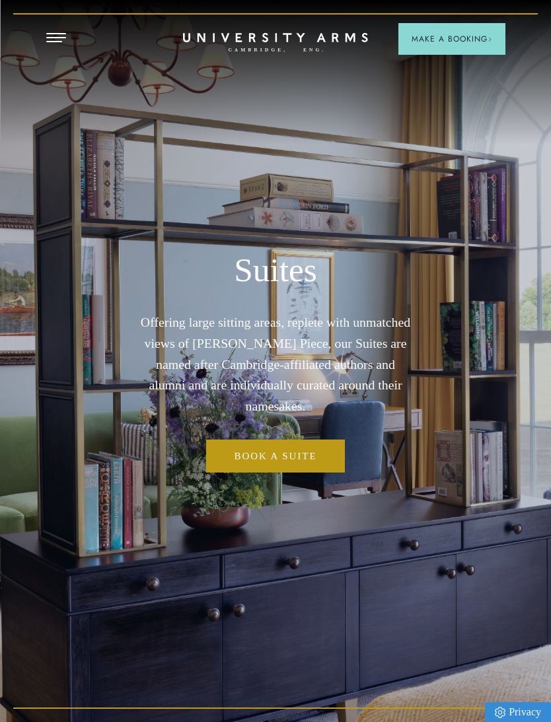 This screenshot has height=722, width=551. What do you see at coordinates (56, 38) in the screenshot?
I see `button: Open Menu` at bounding box center [56, 38].